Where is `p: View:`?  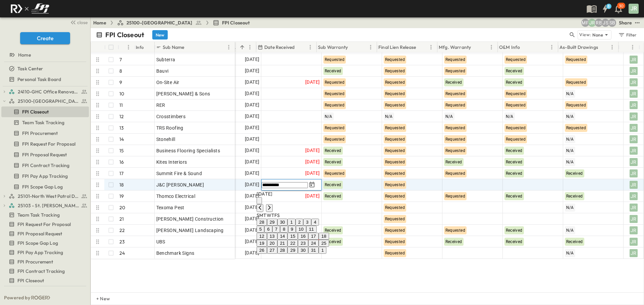 p: View: is located at coordinates (585, 35).